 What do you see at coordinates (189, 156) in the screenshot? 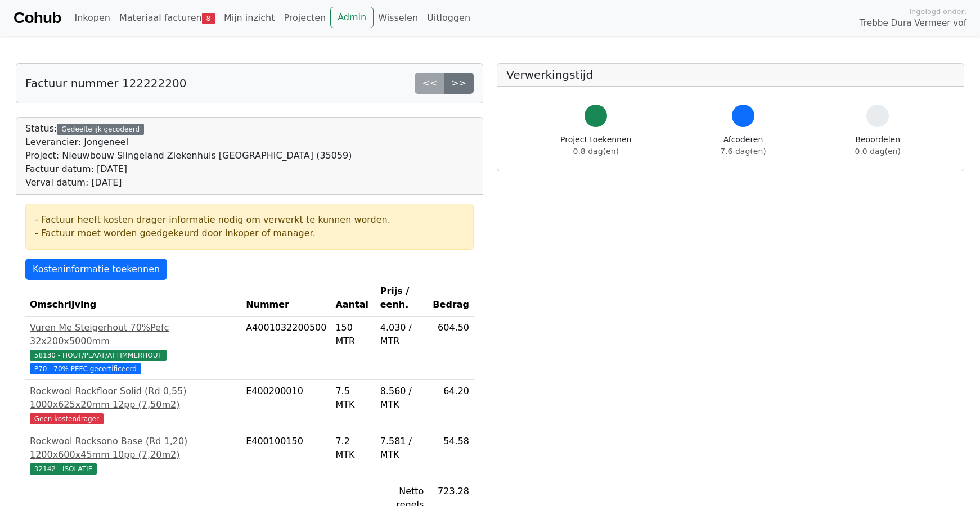
I see `div: Status:` at bounding box center [189, 156].